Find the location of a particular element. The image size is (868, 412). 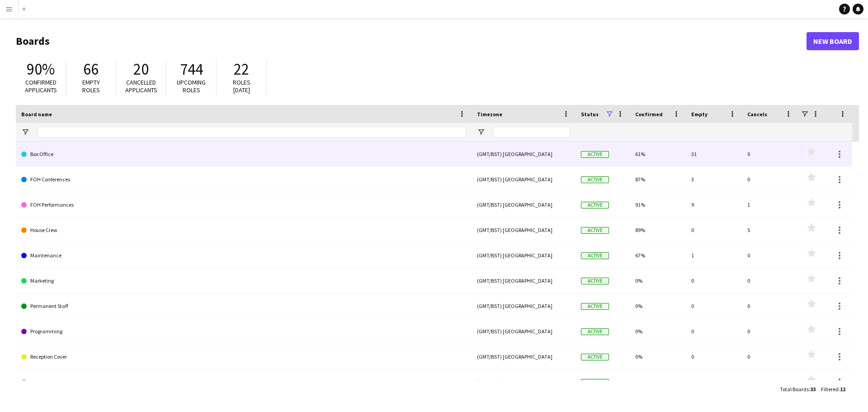

span: 20 is located at coordinates (141, 69).